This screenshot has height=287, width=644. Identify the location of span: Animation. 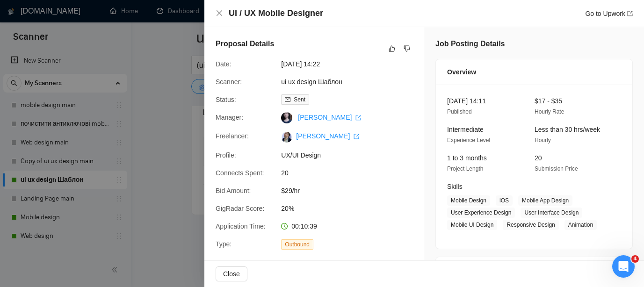
(581, 225).